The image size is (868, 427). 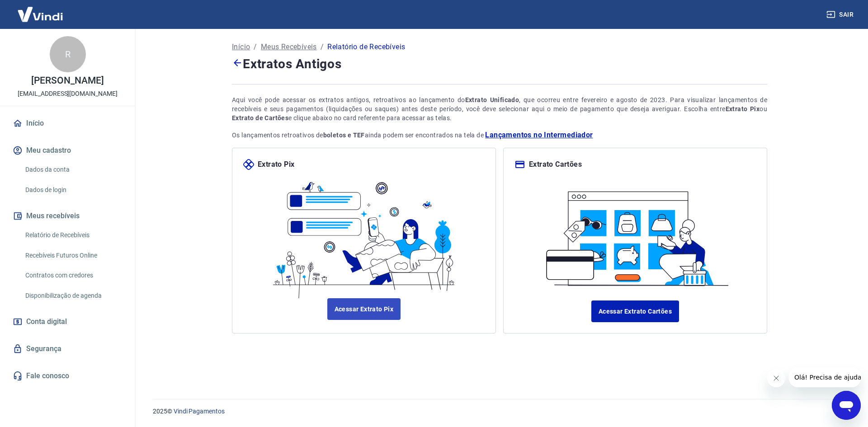 What do you see at coordinates (743, 109) in the screenshot?
I see `strong: Extrato Pix` at bounding box center [743, 109].